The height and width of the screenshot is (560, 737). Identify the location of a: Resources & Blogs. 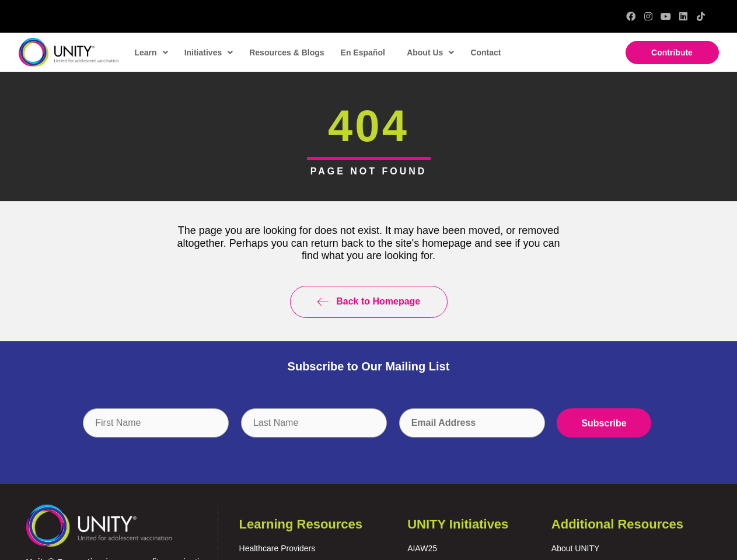
(286, 53).